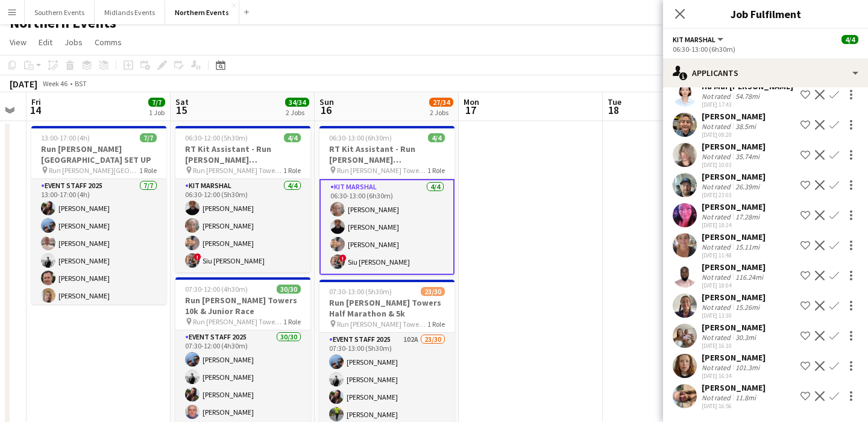 The image size is (868, 422). I want to click on div: 38.5mi, so click(746, 126).